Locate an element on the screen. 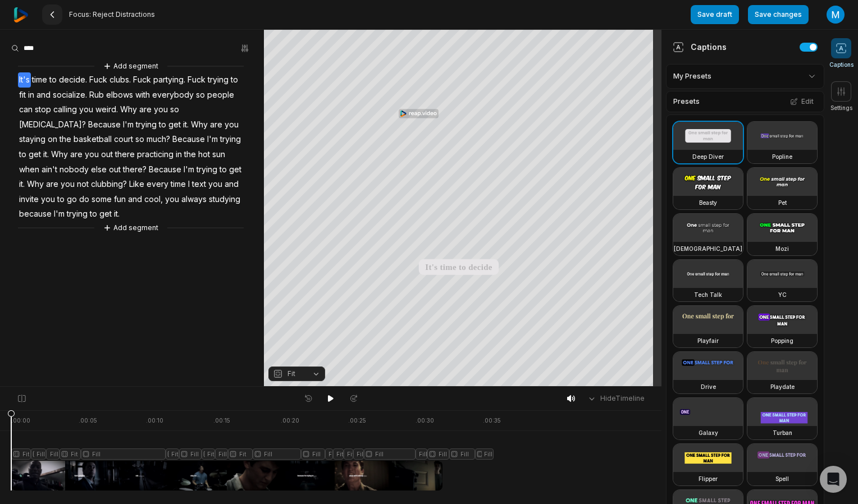  h3: Drive is located at coordinates (708, 386).